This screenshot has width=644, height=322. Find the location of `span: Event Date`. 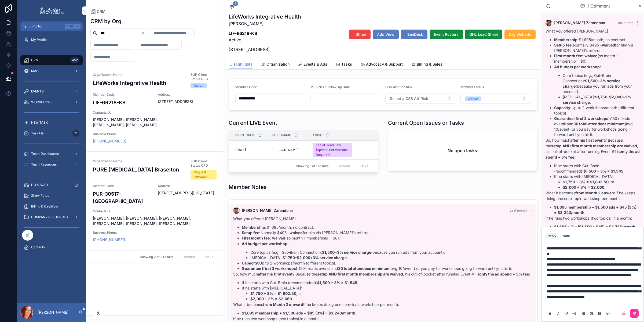

span: Event Date is located at coordinates (246, 135).